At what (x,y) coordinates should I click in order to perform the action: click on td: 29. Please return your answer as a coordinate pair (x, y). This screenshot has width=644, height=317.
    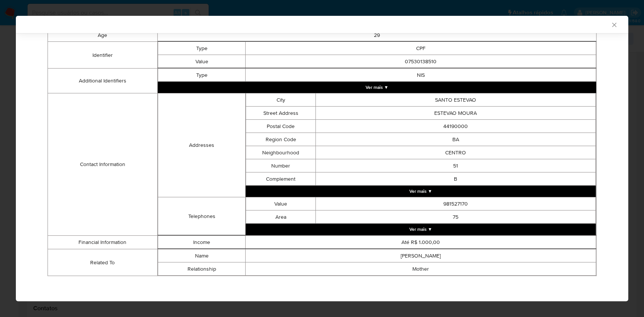
    Looking at the image, I should click on (377, 35).